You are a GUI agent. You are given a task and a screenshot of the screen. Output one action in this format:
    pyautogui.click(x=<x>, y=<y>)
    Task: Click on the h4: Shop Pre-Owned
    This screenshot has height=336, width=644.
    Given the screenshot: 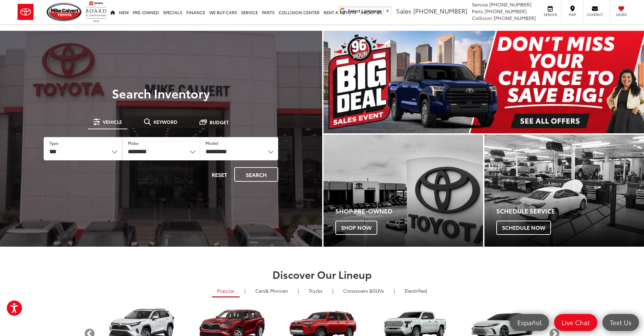 What is the action you would take?
    pyautogui.click(x=409, y=211)
    